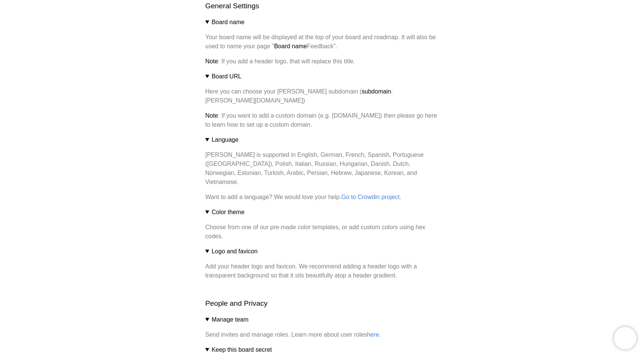 Image resolution: width=644 pixels, height=357 pixels. Describe the element at coordinates (322, 304) in the screenshot. I see `h2: People and Privacy` at that location.